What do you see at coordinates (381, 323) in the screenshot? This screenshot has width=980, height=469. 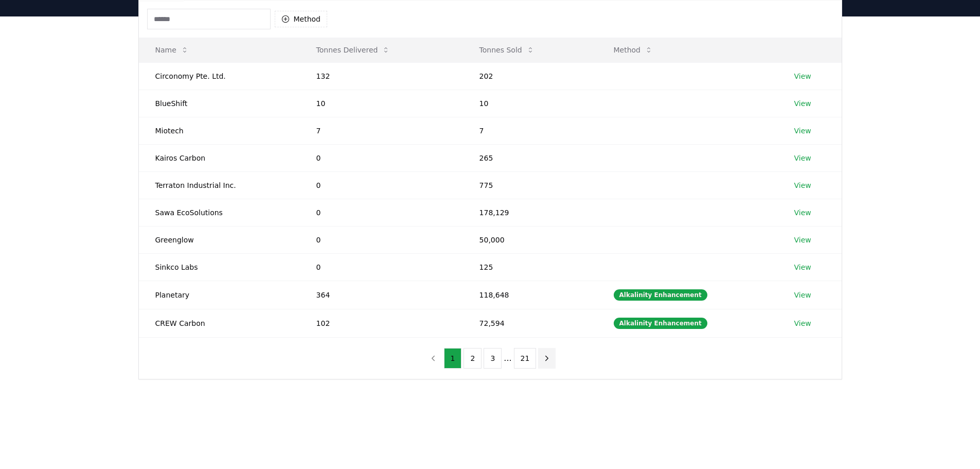 I see `td: 102` at bounding box center [381, 323].